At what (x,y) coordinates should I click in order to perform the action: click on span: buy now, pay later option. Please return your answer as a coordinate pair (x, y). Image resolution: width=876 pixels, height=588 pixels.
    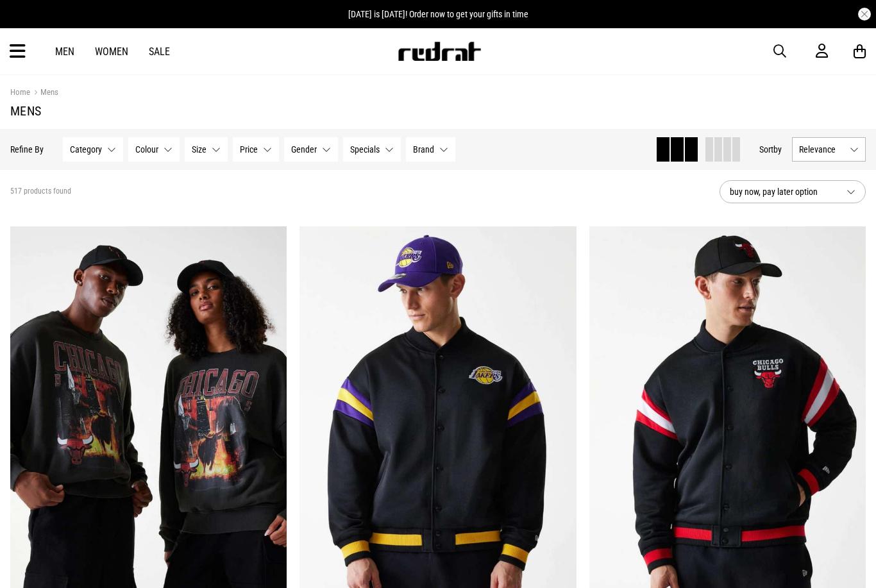
    Looking at the image, I should click on (783, 192).